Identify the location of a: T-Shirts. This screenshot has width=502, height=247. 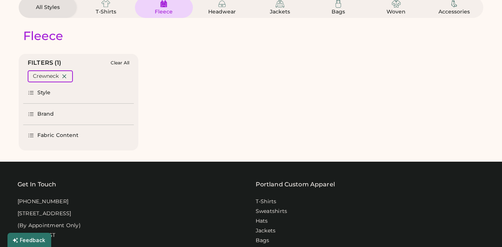
(266, 201).